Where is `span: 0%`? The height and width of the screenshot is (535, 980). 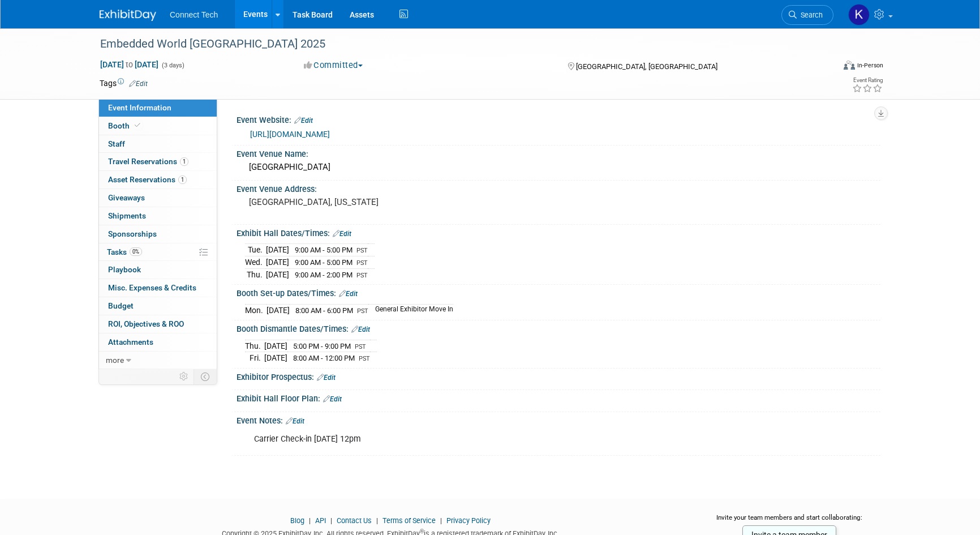 span: 0% is located at coordinates (136, 251).